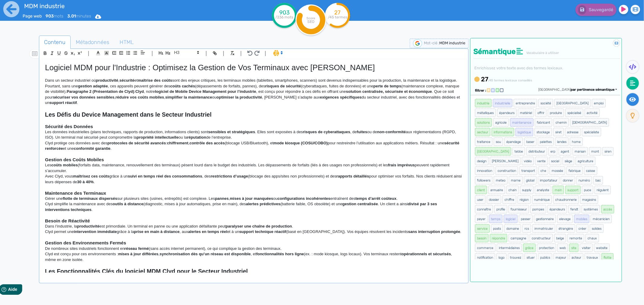 The image size is (644, 305). I want to click on strong: chiffrement, so click(177, 143).